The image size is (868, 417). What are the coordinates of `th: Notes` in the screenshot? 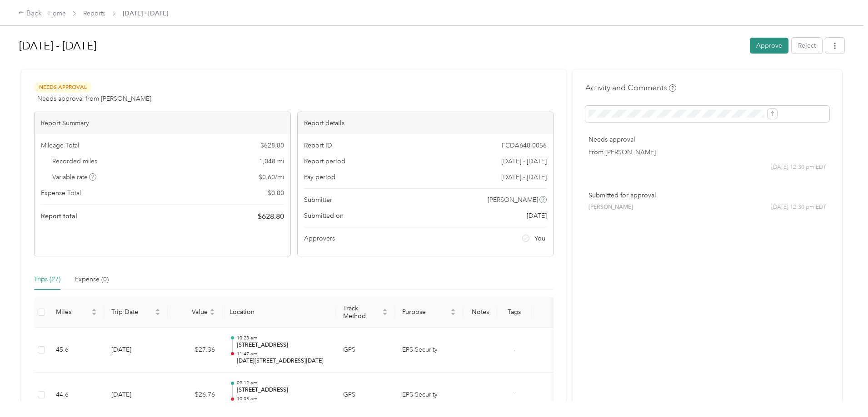 It's located at (480, 313).